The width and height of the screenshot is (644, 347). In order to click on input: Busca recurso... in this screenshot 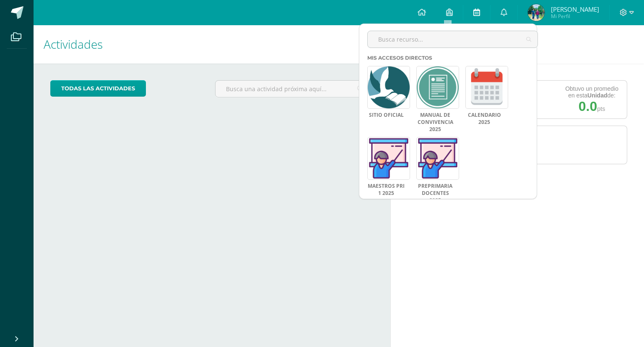, I will do `click(453, 39)`.